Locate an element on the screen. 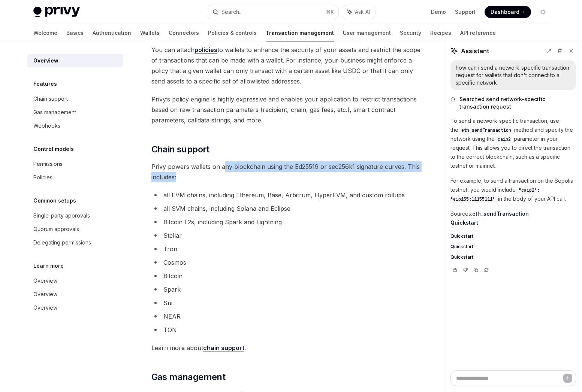 The height and width of the screenshot is (392, 582). a: API reference is located at coordinates (478, 33).